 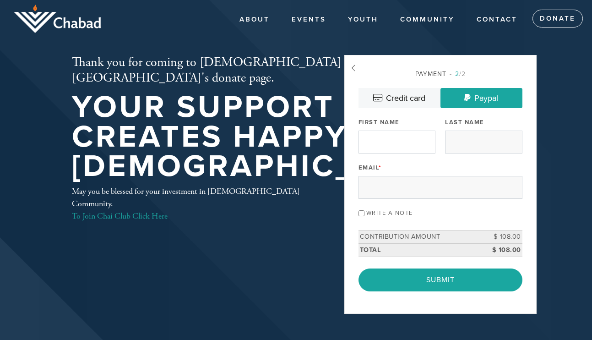 I want to click on label: Write a note, so click(x=390, y=213).